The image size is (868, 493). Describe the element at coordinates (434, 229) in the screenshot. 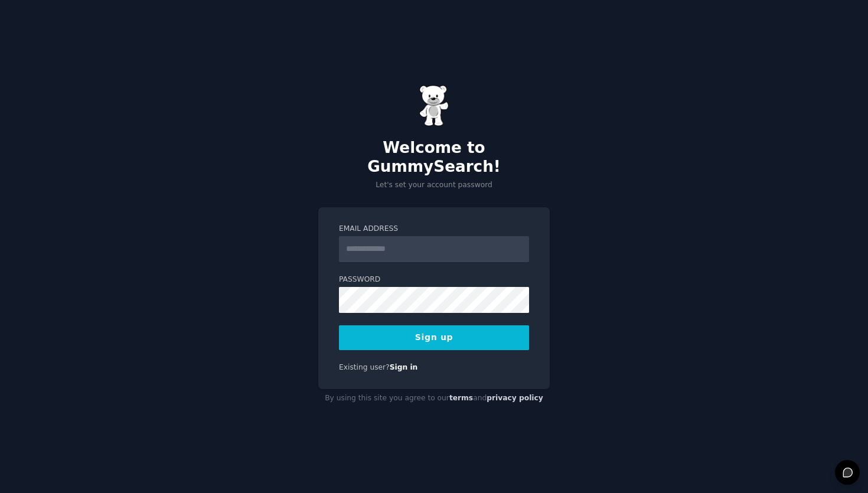

I see `label: Email Address` at that location.